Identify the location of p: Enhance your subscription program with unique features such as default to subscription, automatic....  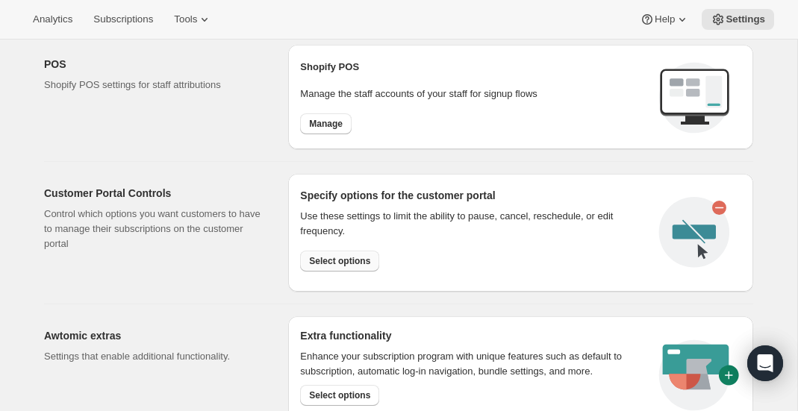
(470, 364).